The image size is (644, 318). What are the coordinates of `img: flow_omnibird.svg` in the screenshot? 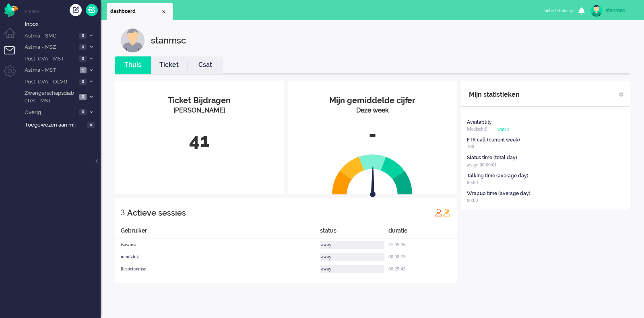 It's located at (11, 10).